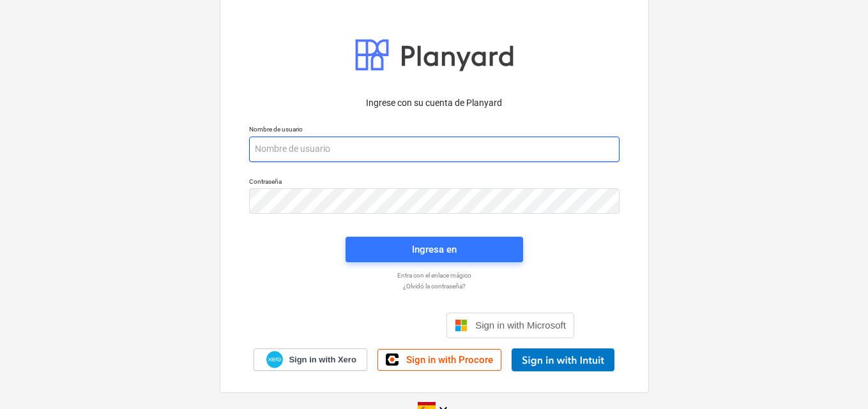  Describe the element at coordinates (434, 275) in the screenshot. I see `a: Entra con el enlace mágico` at that location.